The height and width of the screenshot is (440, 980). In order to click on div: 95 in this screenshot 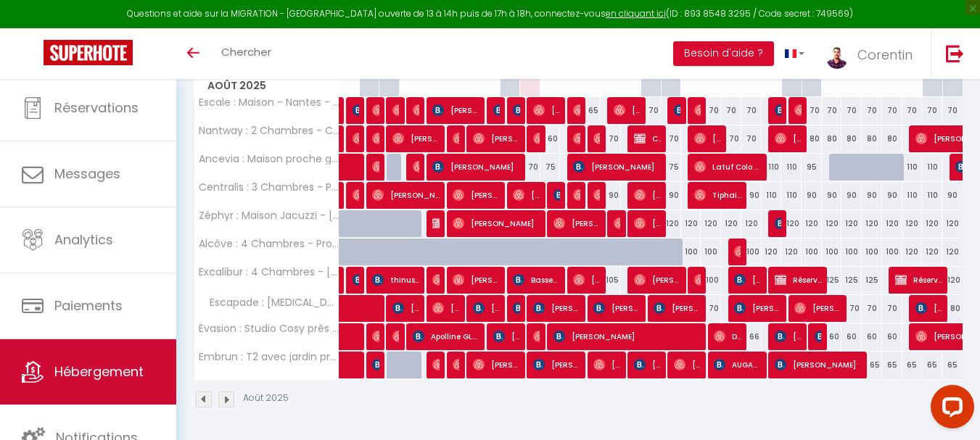, I will do `click(812, 167)`.